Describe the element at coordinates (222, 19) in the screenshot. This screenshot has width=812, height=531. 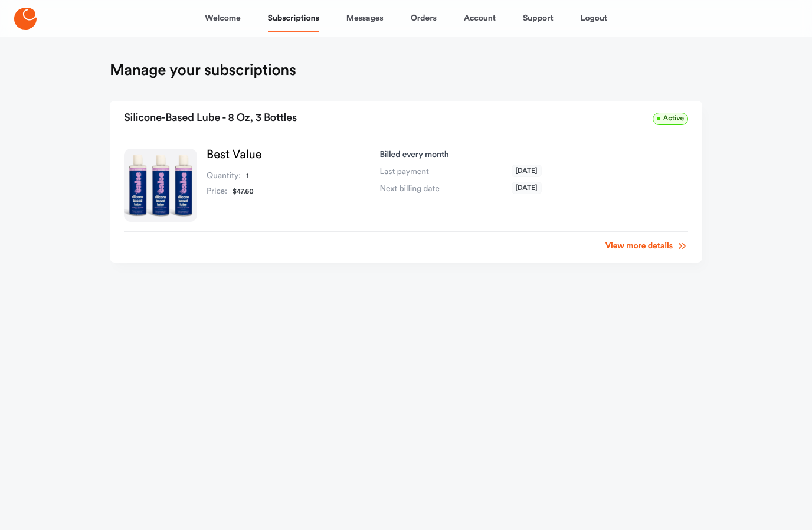
I see `a: Welcome` at that location.